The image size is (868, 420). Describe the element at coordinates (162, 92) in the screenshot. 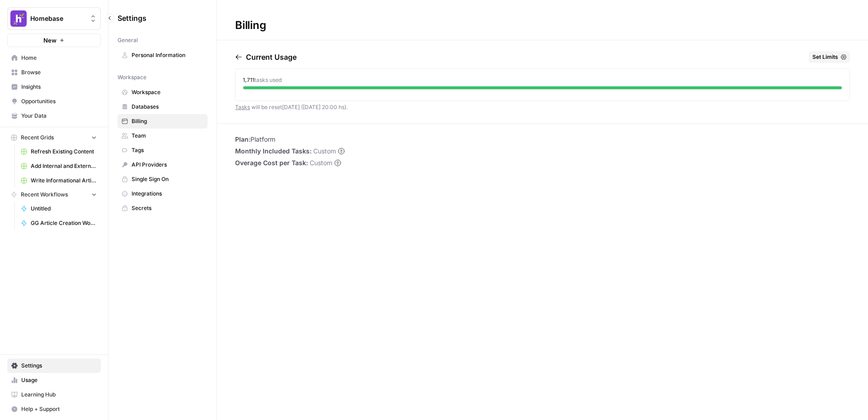

I see `a: Workspace` at that location.